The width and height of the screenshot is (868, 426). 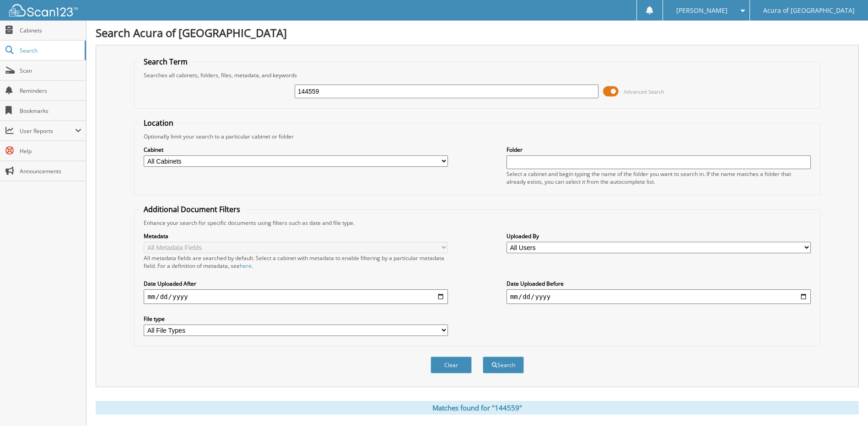 I want to click on label: Cabinet, so click(x=296, y=149).